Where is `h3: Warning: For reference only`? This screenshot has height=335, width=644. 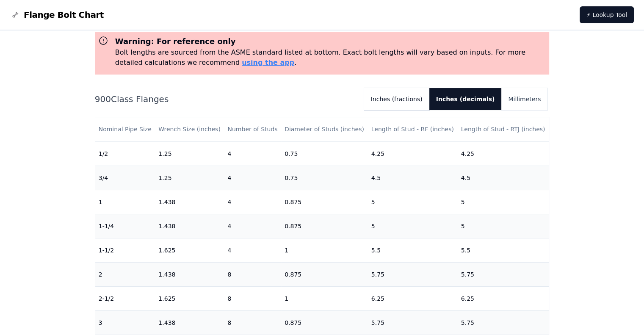 h3: Warning: For reference only is located at coordinates (331, 42).